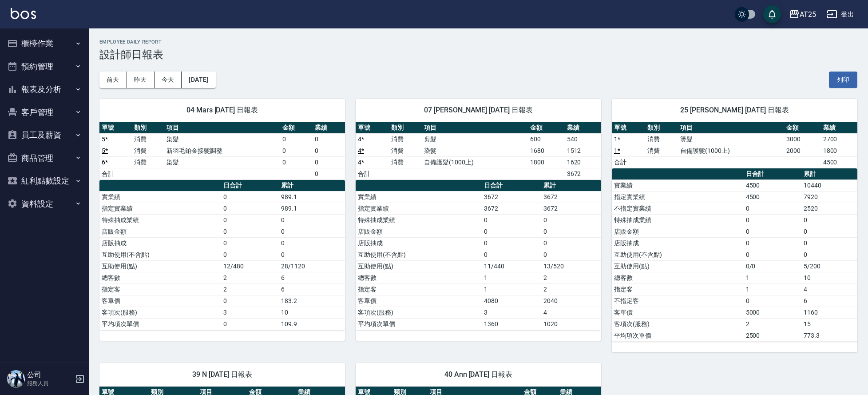 The height and width of the screenshot is (395, 868). What do you see at coordinates (829, 266) in the screenshot?
I see `td: 5/200` at bounding box center [829, 266].